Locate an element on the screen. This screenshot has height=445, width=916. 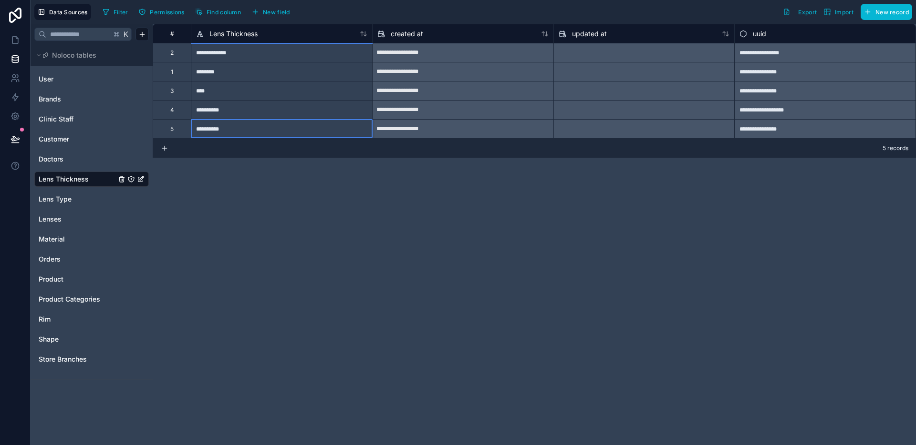
div: 3 is located at coordinates (172, 91).